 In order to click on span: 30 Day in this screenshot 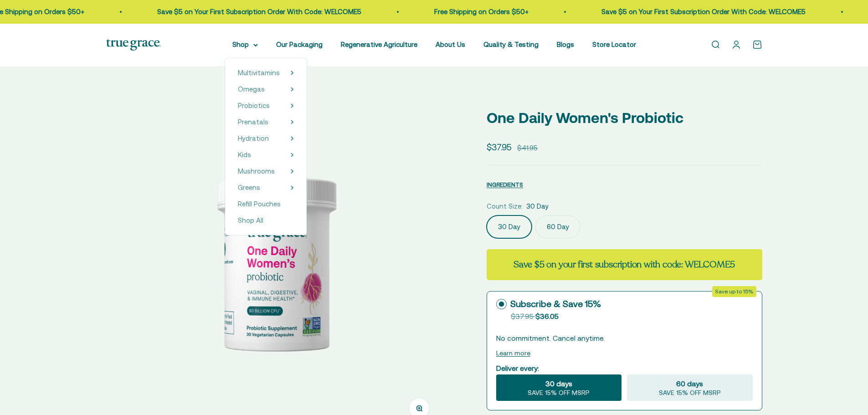, I will do `click(538, 207)`.